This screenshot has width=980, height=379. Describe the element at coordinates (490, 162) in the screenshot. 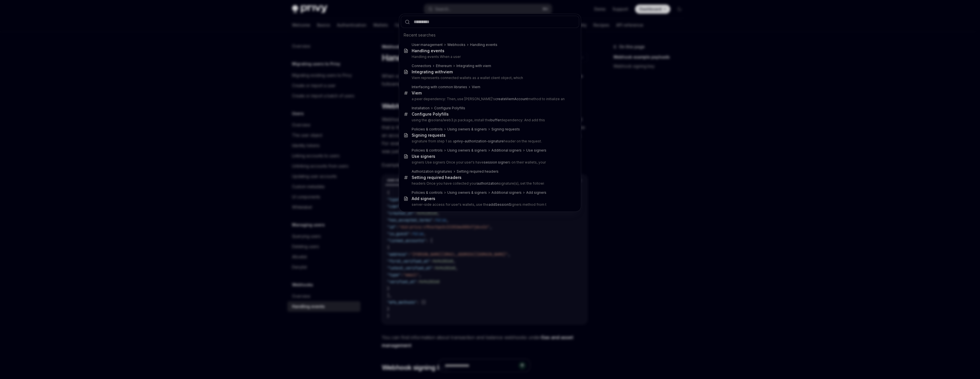

I see `p: signers Use signers Once your user's have s on their wallets, your` at that location.